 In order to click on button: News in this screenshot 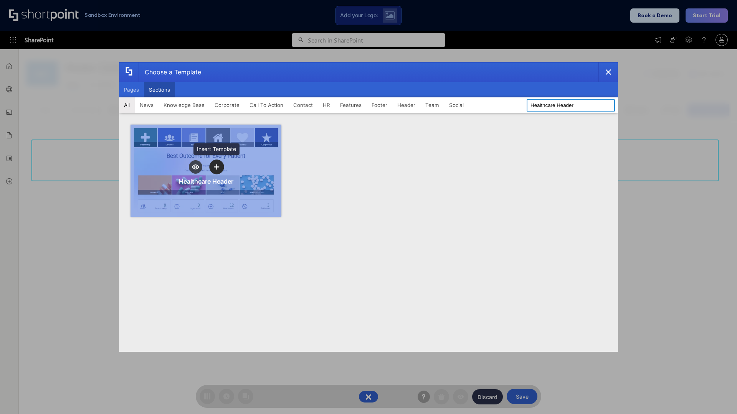, I will do `click(147, 105)`.